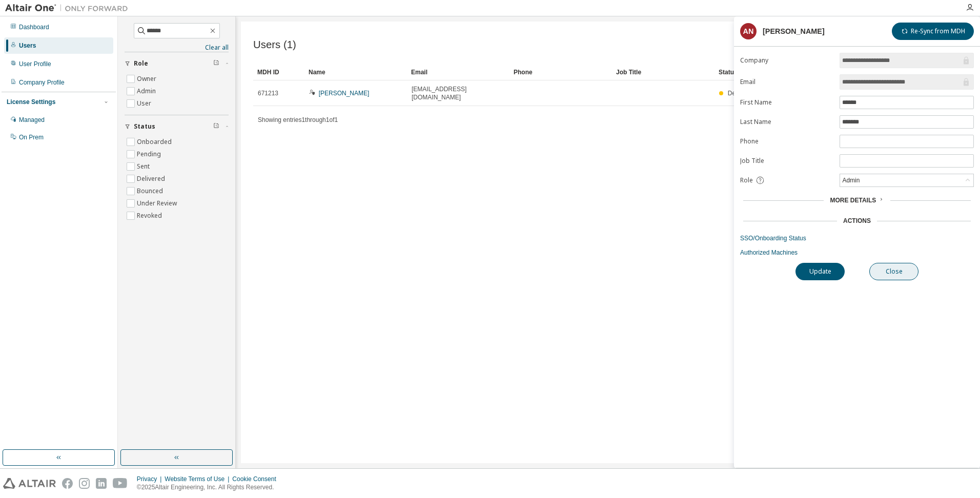 The image size is (980, 498). Describe the element at coordinates (151, 191) in the screenshot. I see `label: Bounced` at that location.